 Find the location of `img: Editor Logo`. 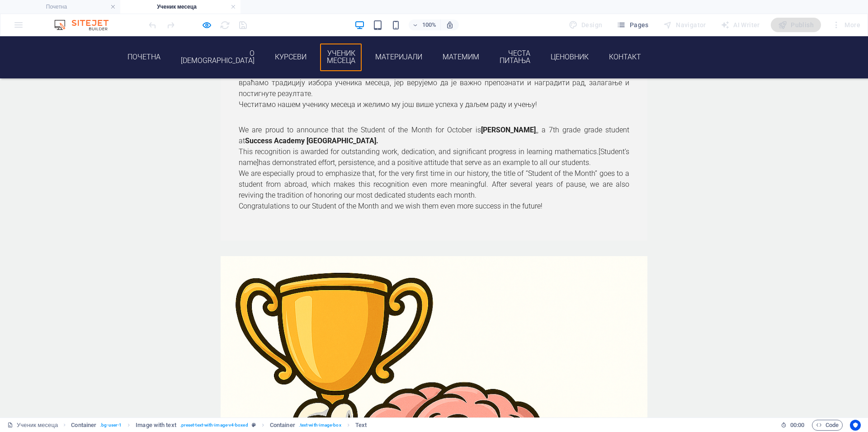

img: Editor Logo is located at coordinates (86, 25).